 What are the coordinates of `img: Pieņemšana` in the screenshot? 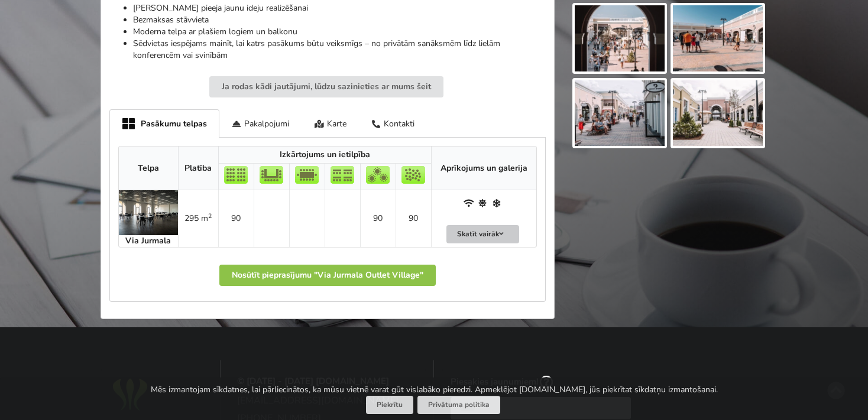 It's located at (413, 175).